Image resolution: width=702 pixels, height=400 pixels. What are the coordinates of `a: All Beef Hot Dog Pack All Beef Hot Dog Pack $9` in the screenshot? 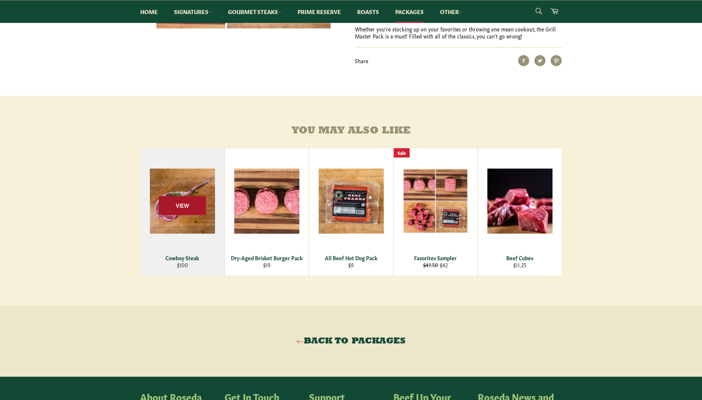 It's located at (351, 212).